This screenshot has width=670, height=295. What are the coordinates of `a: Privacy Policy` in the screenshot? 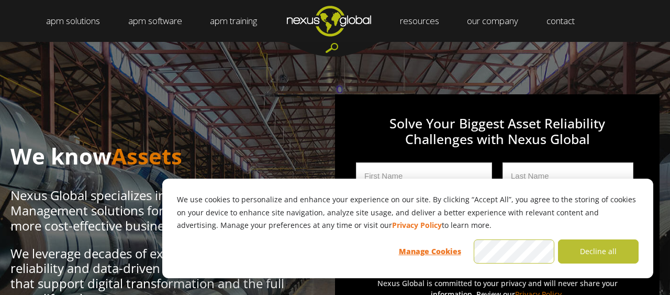 It's located at (417, 225).